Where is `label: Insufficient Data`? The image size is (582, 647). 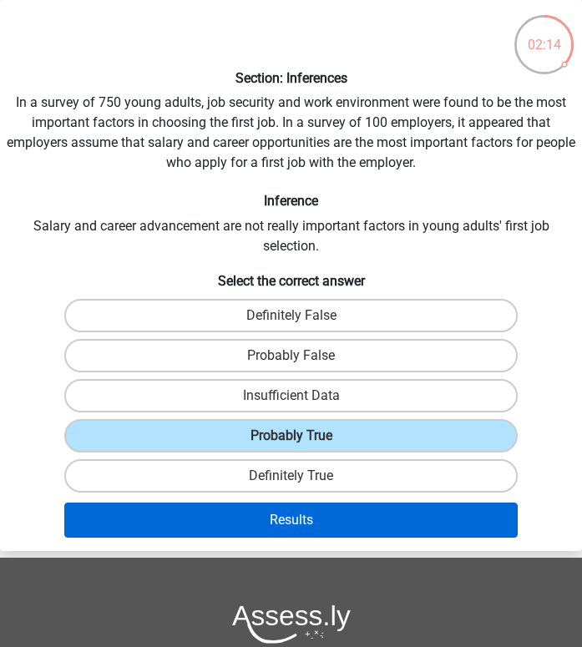
label: Insufficient Data is located at coordinates (291, 396).